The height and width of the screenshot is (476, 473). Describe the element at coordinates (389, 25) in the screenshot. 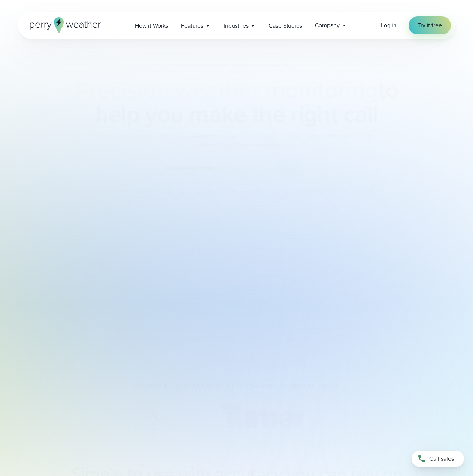

I see `span: Log in` at that location.